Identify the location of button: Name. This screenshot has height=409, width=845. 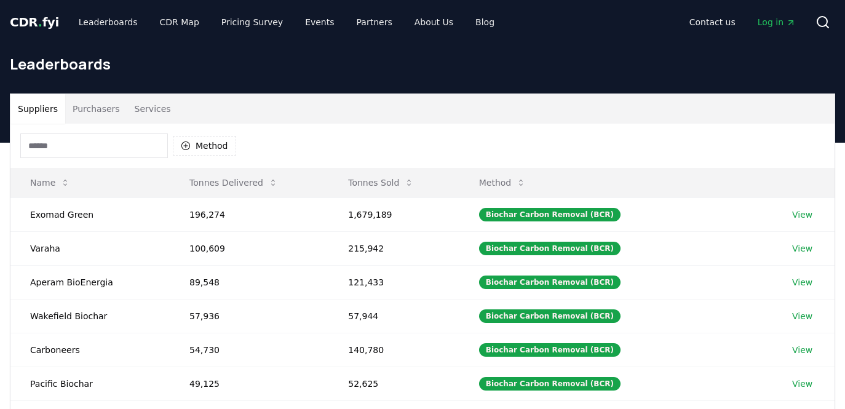
(50, 183).